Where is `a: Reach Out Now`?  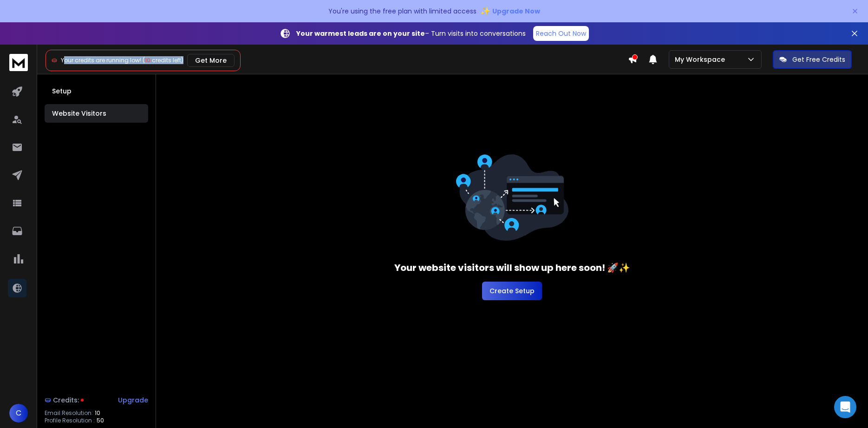
a: Reach Out Now is located at coordinates (561, 33).